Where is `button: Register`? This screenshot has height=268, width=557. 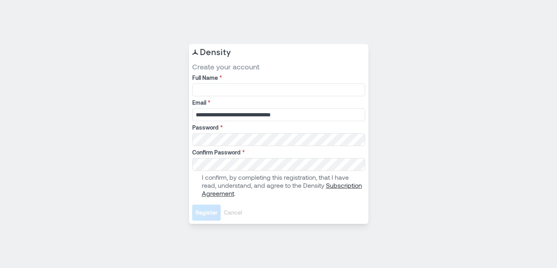
button: Register is located at coordinates (206, 212).